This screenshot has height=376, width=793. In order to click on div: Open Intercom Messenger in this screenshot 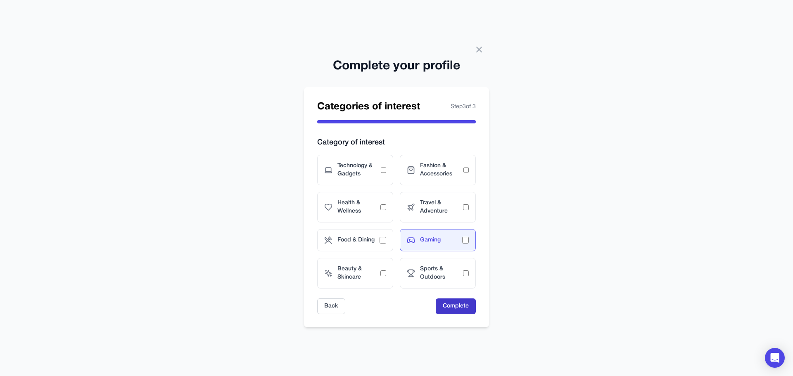, I will do `click(775, 358)`.